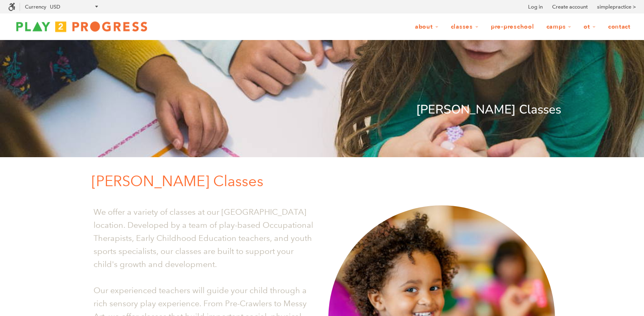  I want to click on a: Log in, so click(535, 7).